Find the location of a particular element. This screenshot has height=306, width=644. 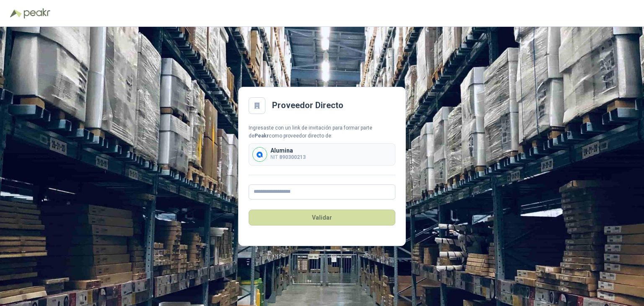

b: Peakr is located at coordinates (262, 136).